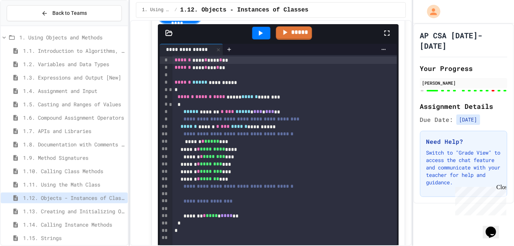  What do you see at coordinates (64, 13) in the screenshot?
I see `button: Back to Teams` at bounding box center [64, 13].